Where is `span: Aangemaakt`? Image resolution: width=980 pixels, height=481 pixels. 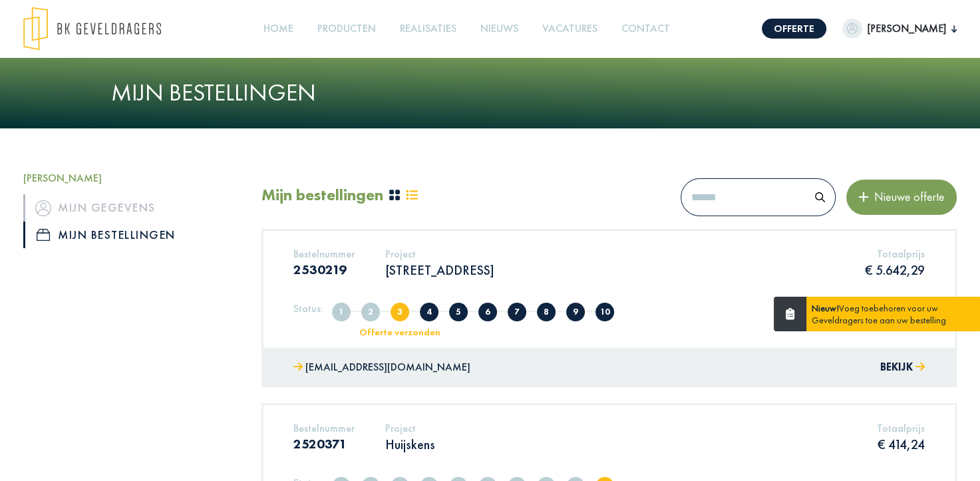 span: Aangemaakt is located at coordinates (341, 312).